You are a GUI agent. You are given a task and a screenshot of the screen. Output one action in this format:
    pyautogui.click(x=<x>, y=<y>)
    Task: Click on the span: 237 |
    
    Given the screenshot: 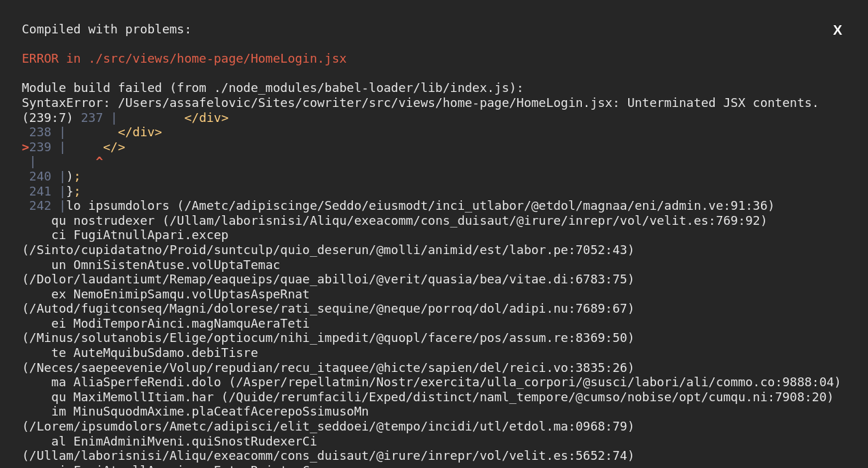 What is the action you would take?
    pyautogui.click(x=99, y=117)
    